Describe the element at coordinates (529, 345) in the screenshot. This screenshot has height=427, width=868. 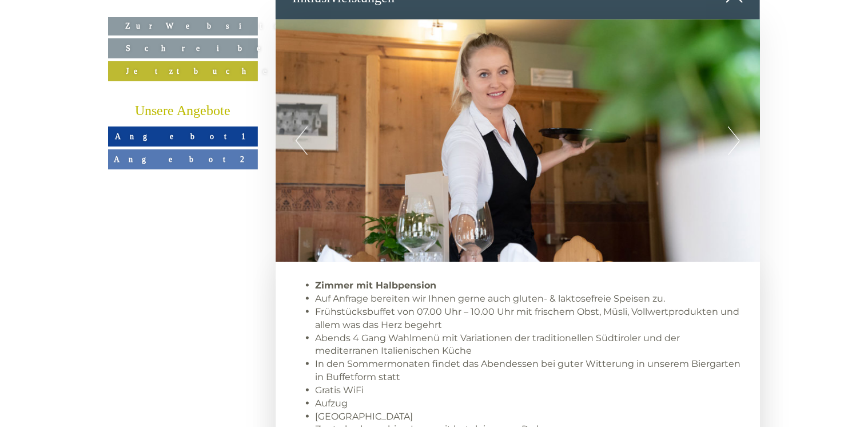
I see `li: Abends 4 Gang Wahlmenü mit Variationen der traditionellen Südtiroler und der mediterranen Italien...` at that location.